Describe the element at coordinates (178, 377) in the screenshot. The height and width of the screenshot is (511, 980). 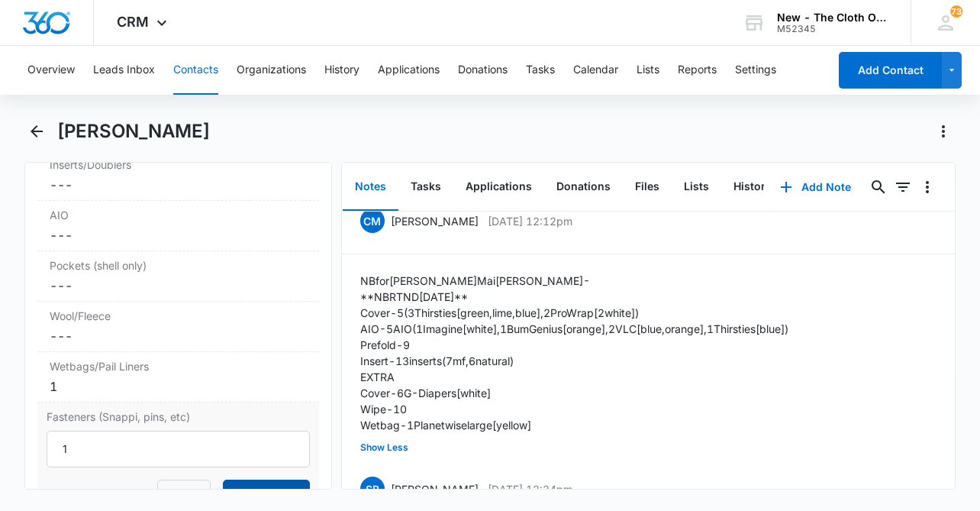
I see `div: Wetbags/Pail Liners1` at that location.